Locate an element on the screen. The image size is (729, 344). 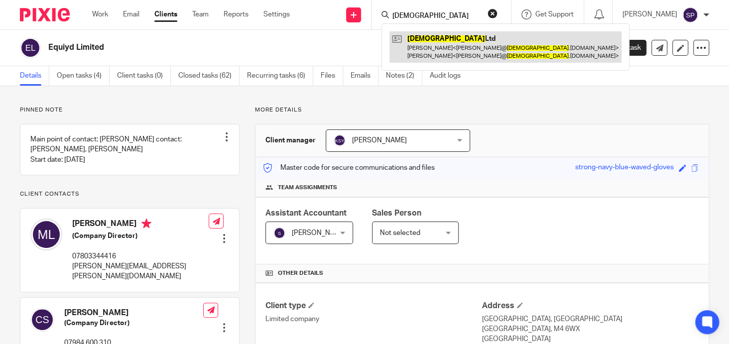
p: Client contacts is located at coordinates (129, 194).